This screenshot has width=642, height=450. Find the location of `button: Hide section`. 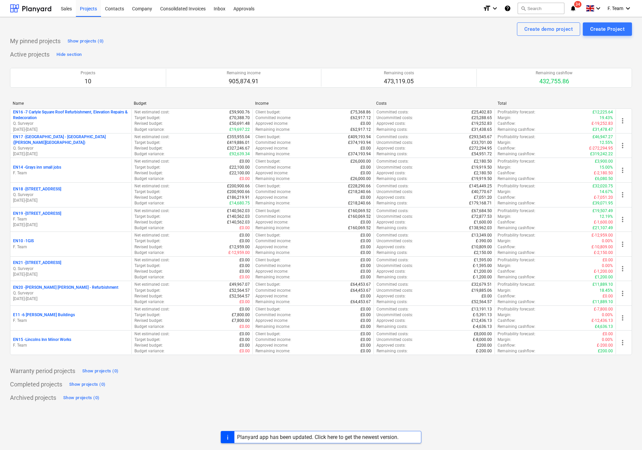

button: Hide section is located at coordinates (69, 55).